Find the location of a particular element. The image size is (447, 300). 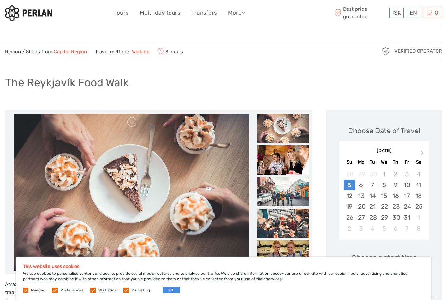

span: 3 hours is located at coordinates (170, 51).